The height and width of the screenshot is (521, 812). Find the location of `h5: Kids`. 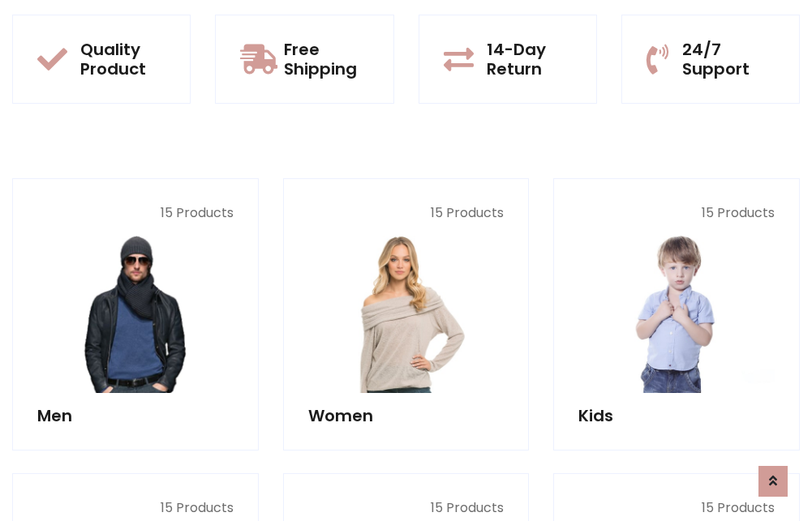

h5: Kids is located at coordinates (677, 416).